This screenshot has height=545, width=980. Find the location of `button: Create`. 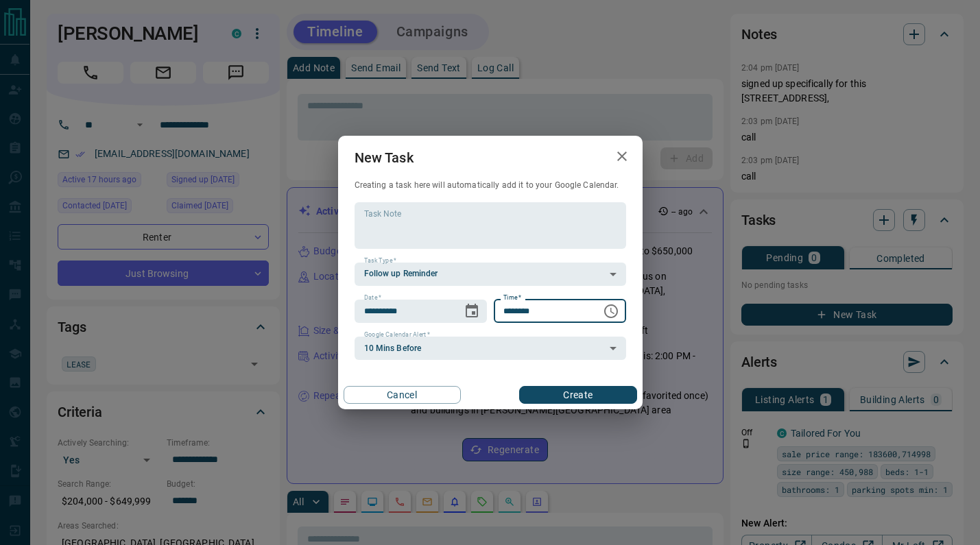

button: Create is located at coordinates (577, 395).